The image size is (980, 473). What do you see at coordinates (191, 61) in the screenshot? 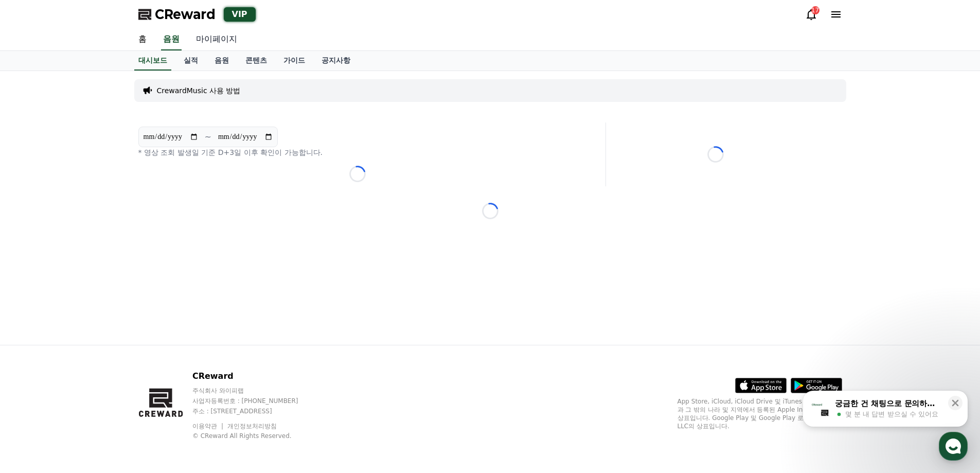
I see `a: 실적` at bounding box center [191, 61].